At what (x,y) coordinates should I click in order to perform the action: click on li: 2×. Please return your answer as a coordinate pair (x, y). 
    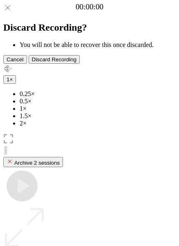
    Looking at the image, I should click on (98, 123).